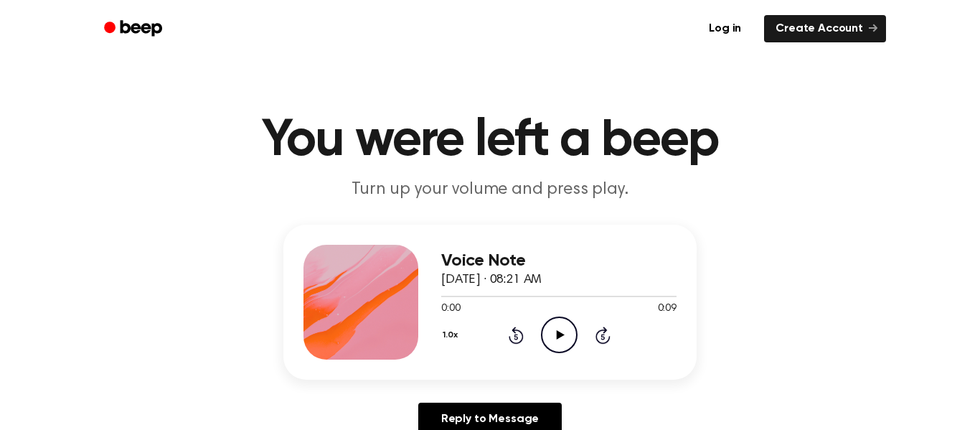  I want to click on p: Turn up your volume and press play., so click(490, 190).